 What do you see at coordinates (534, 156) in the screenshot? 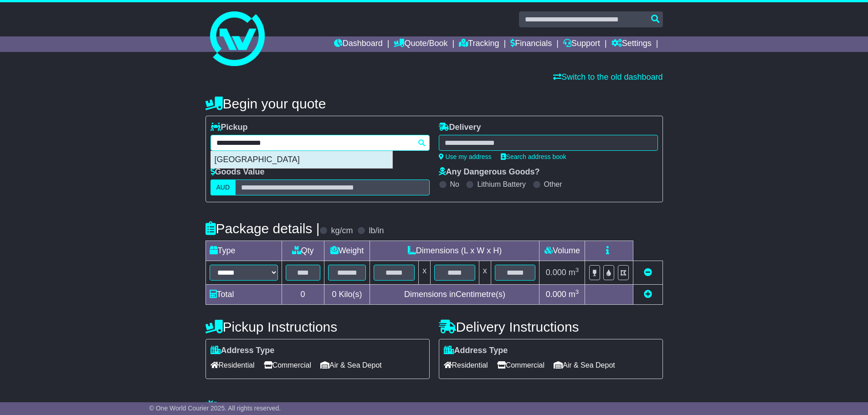
I see `a: Search address book` at bounding box center [534, 156].